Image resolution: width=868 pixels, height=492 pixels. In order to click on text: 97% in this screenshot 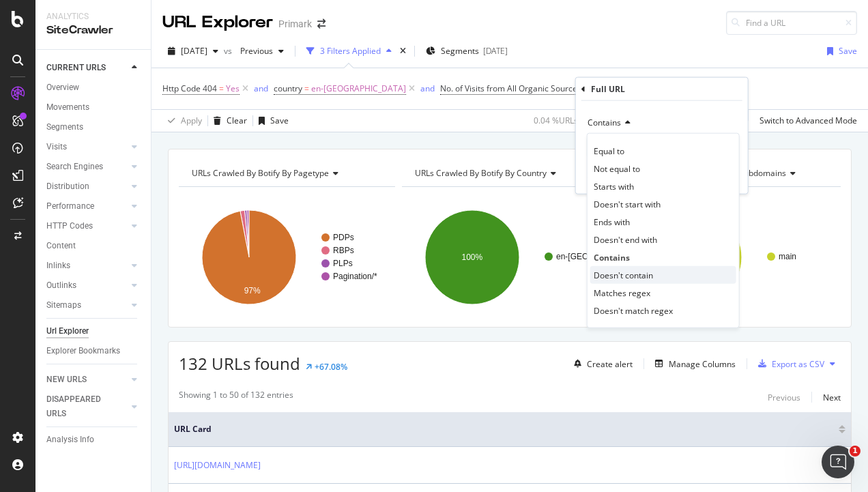, I will do `click(252, 291)`.